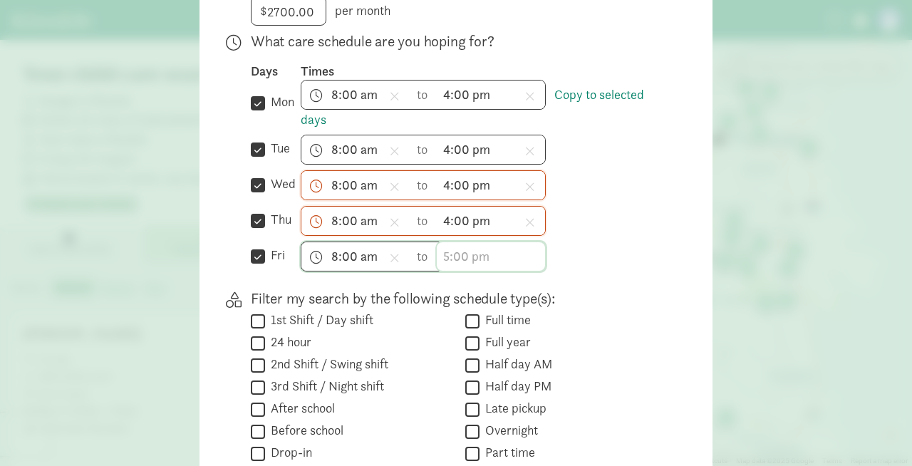  What do you see at coordinates (459, 298) in the screenshot?
I see `p: Filter my search by the following schedule type(s):` at bounding box center [459, 298].